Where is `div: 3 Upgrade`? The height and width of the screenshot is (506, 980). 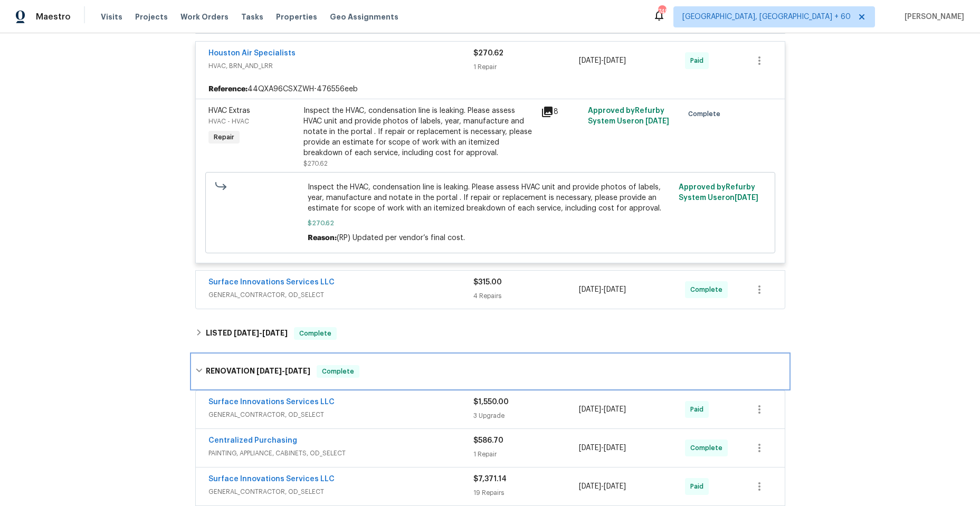
div: 3 Upgrade is located at coordinates (526, 416).